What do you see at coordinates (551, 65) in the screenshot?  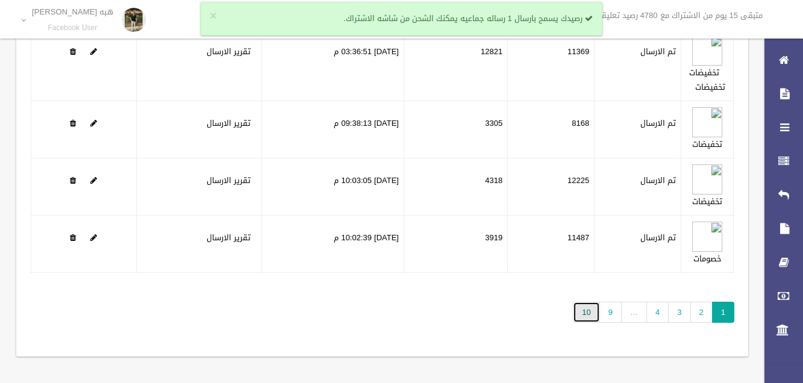 I see `td: 11369` at bounding box center [551, 65].